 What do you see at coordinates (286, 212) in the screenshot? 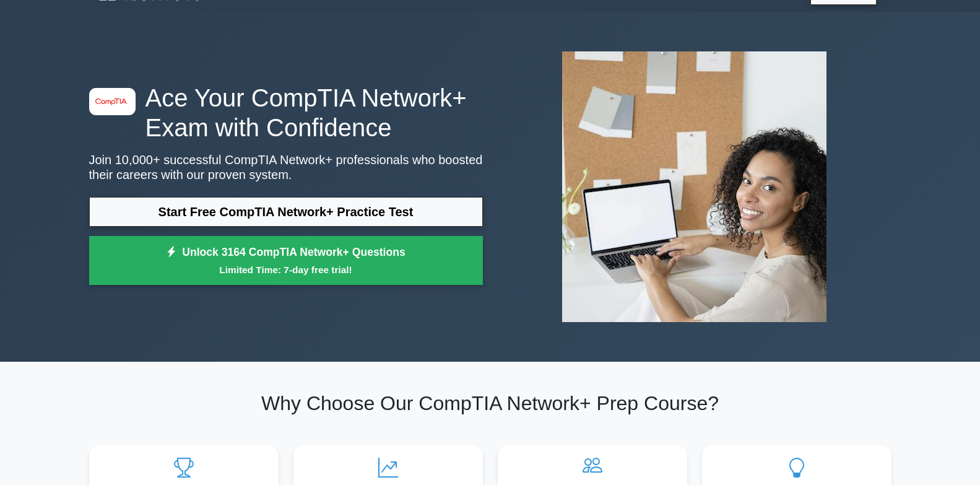
I see `a: Start Free CompTIA Network+ Practice Test` at bounding box center [286, 212].